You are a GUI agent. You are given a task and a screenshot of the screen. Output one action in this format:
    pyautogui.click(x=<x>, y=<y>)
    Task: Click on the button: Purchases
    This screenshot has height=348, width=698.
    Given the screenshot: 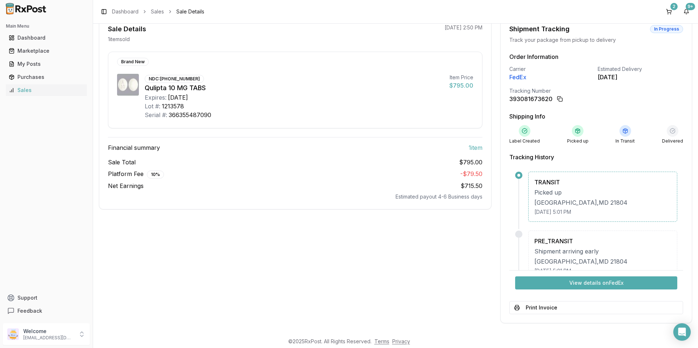 What is the action you would take?
    pyautogui.click(x=46, y=77)
    